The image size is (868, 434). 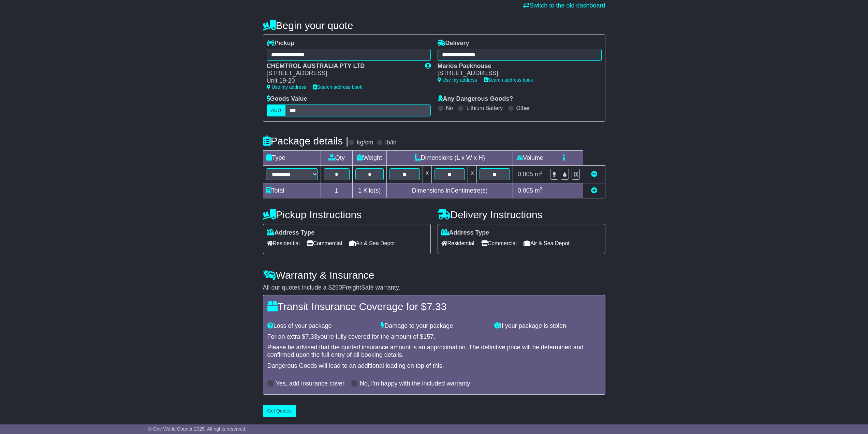 I want to click on span: 1, so click(x=360, y=191).